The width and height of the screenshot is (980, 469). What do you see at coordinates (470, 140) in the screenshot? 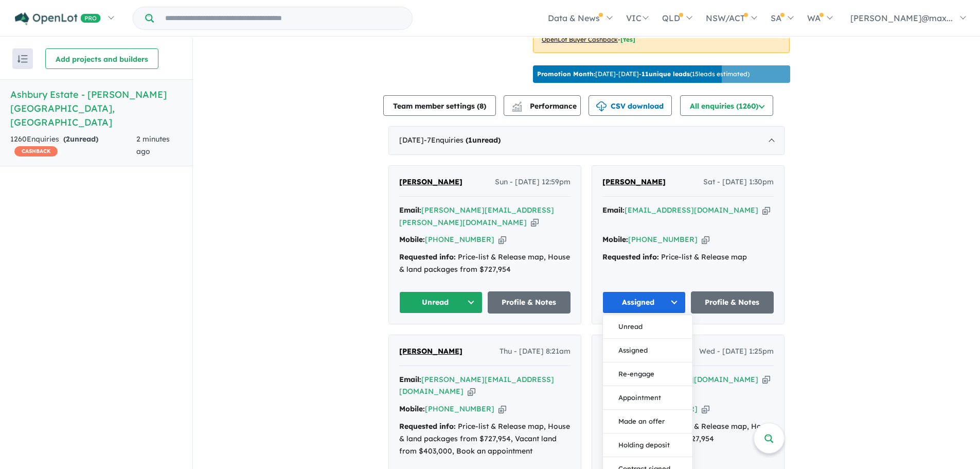
I see `span: 1` at bounding box center [470, 140].